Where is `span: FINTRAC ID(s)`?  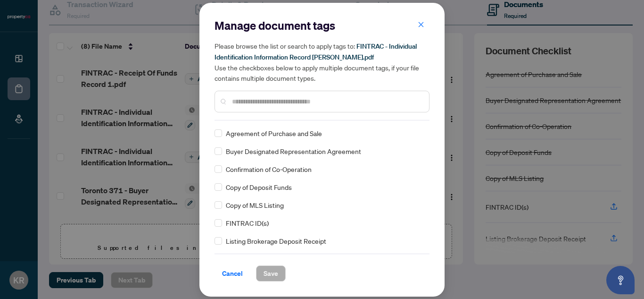 span: FINTRAC ID(s) is located at coordinates (247, 223).